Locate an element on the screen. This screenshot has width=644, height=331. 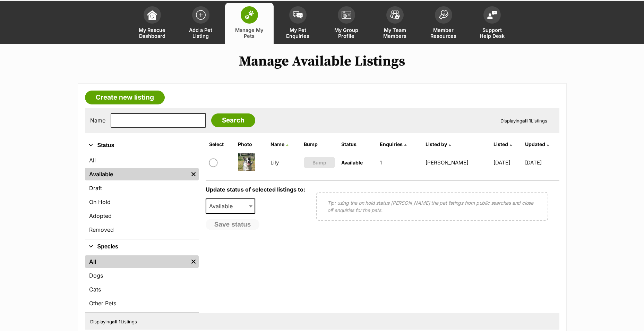
input: Search is located at coordinates (233, 120).